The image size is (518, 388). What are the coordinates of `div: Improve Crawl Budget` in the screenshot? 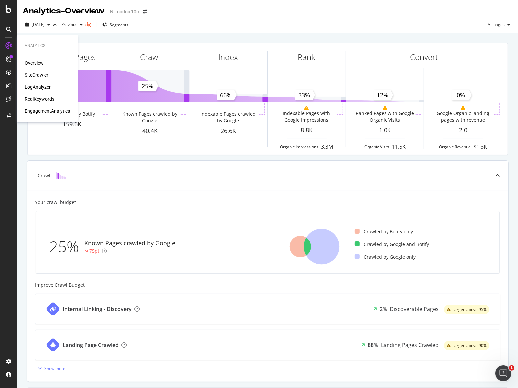 It's located at (268, 285).